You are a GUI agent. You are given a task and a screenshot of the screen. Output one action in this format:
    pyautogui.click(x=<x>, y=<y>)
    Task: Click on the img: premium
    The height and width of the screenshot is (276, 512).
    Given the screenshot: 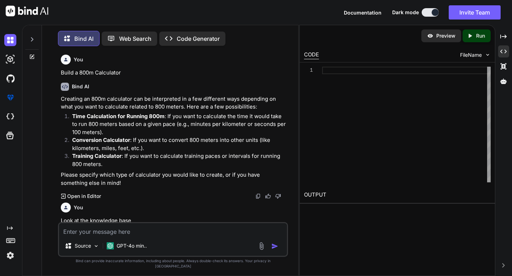 What is the action you would take?
    pyautogui.click(x=10, y=98)
    